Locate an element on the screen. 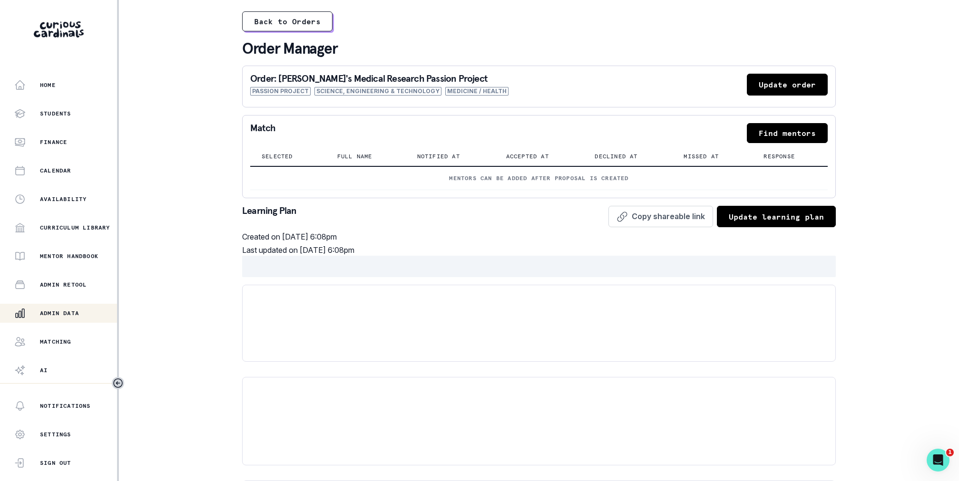  span: 1 is located at coordinates (950, 453).